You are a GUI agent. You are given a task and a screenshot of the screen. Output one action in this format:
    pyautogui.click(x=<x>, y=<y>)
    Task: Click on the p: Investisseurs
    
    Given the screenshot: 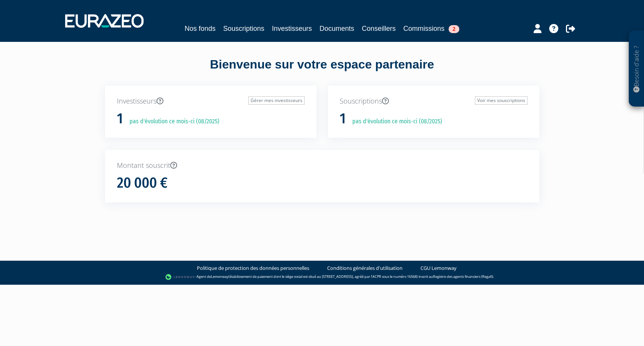 What is the action you would take?
    pyautogui.click(x=211, y=101)
    